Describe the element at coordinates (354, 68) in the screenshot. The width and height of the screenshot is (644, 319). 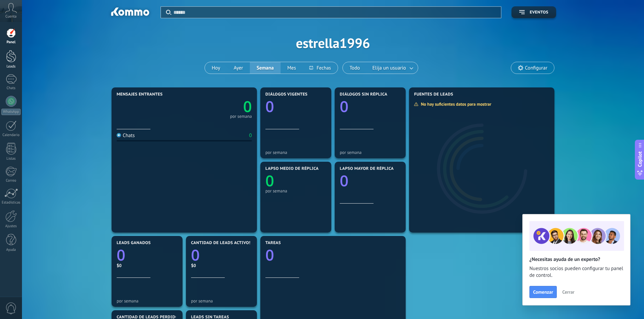
I see `button: Todo` at that location.